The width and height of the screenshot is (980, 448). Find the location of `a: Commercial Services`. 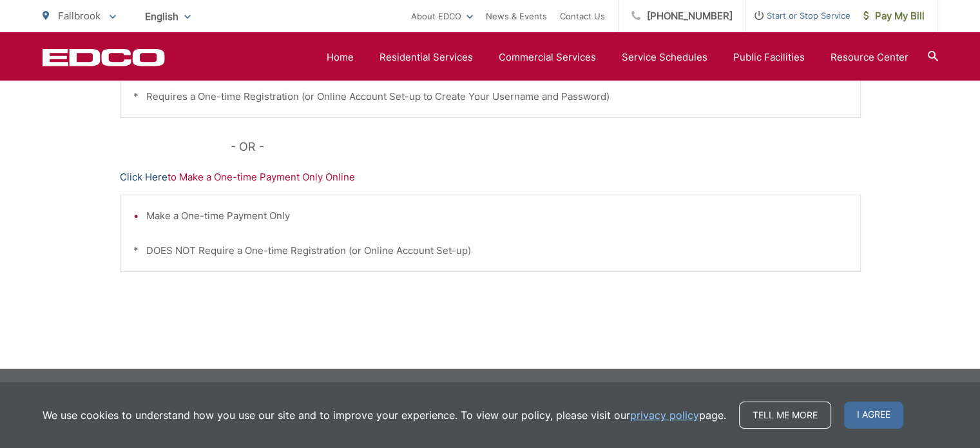

a: Commercial Services is located at coordinates (546, 57).